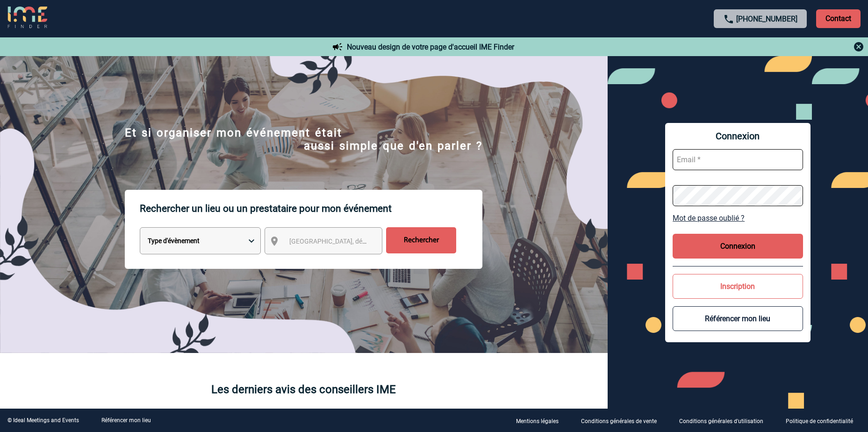 This screenshot has height=432, width=868. What do you see at coordinates (721, 421) in the screenshot?
I see `p: Conditions générales d'utilisation` at bounding box center [721, 421].